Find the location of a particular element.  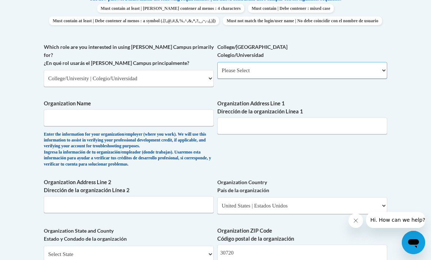

span: Hi. How can we help? is located at coordinates (32, 8).